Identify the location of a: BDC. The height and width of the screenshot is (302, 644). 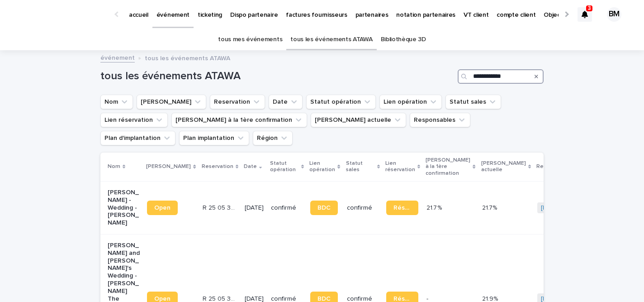
(324, 208).